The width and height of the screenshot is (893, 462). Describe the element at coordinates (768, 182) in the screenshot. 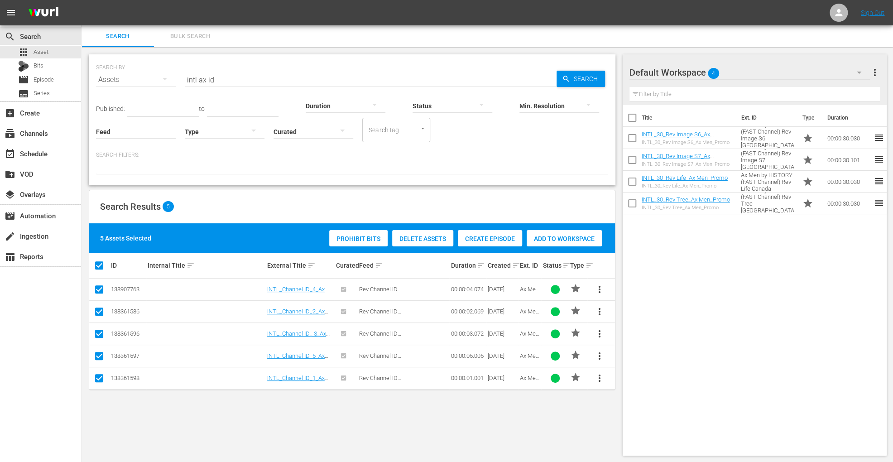

I see `td: Ax Men by HISTORY (FAST Channel) Rev Life Canada` at that location.